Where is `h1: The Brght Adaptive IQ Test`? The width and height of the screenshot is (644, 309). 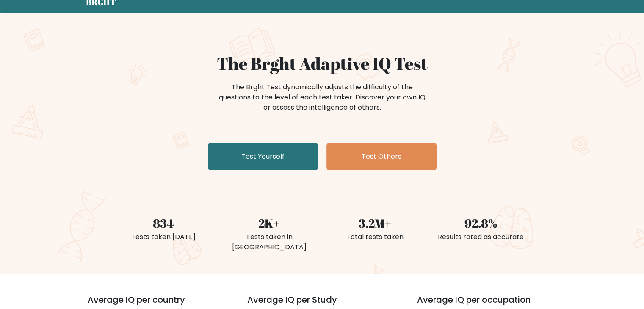 h1: The Brght Adaptive IQ Test is located at coordinates (322, 63).